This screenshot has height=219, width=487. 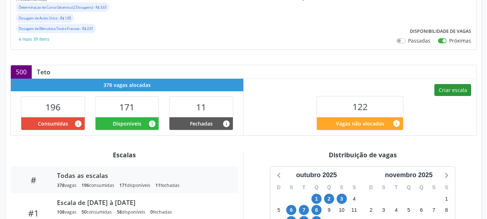 What do you see at coordinates (44, 72) in the screenshot?
I see `div: Teto` at bounding box center [44, 72].